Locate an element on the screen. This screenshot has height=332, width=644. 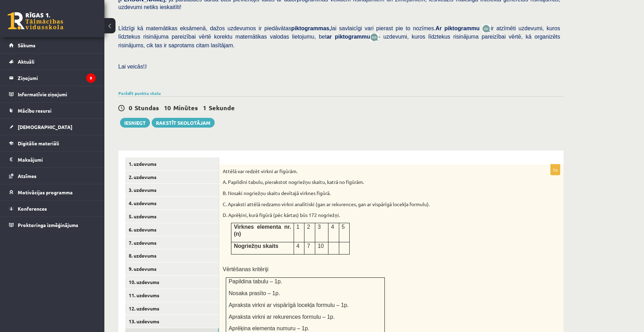
span: Digitālie materiāli is located at coordinates (38, 143).